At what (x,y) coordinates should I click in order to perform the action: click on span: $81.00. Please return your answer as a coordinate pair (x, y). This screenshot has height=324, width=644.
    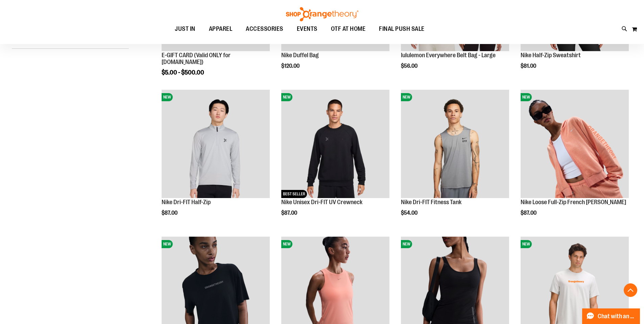
    Looking at the image, I should click on (529, 66).